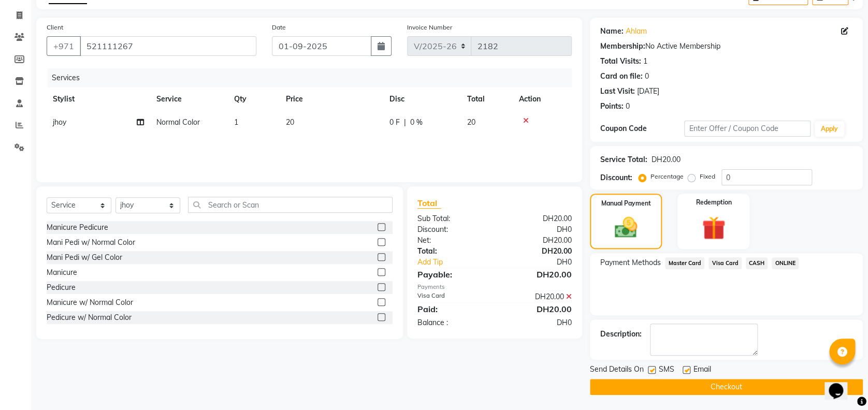  I want to click on div: Points:, so click(611, 106).